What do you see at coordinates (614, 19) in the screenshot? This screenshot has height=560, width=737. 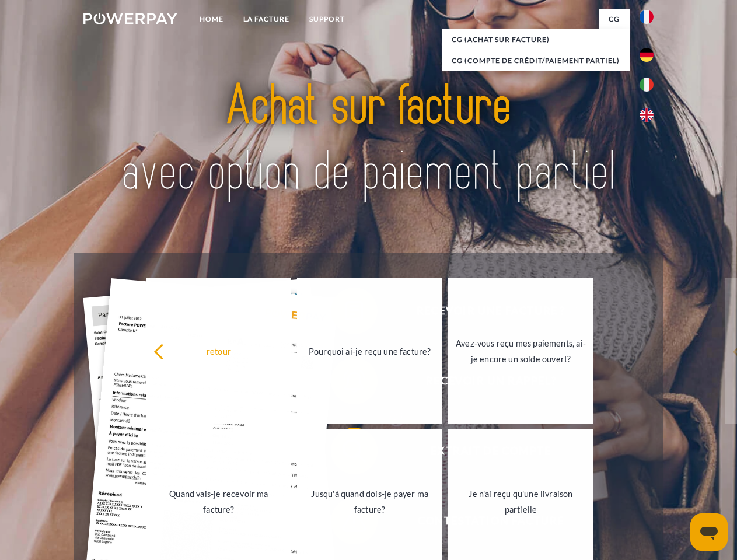 I see `a: CG` at bounding box center [614, 19].